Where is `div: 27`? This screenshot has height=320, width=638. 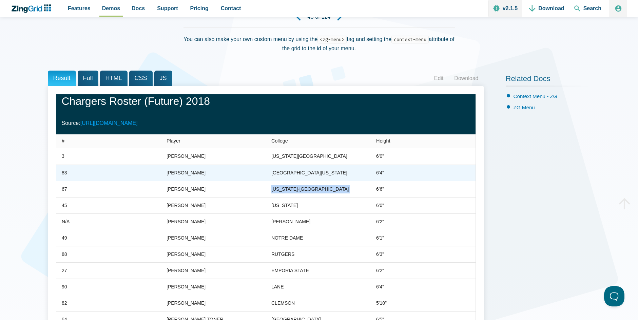
div: 27 is located at coordinates (64, 270).